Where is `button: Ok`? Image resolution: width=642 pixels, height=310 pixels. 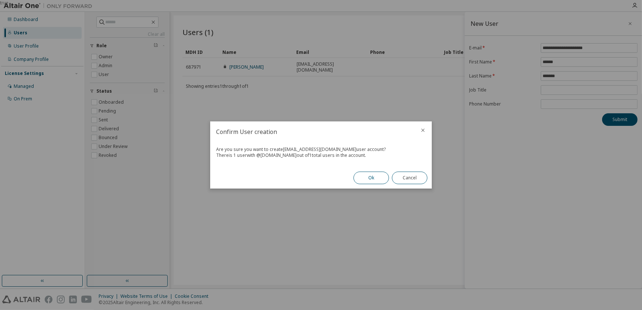 button: Ok is located at coordinates (371, 178).